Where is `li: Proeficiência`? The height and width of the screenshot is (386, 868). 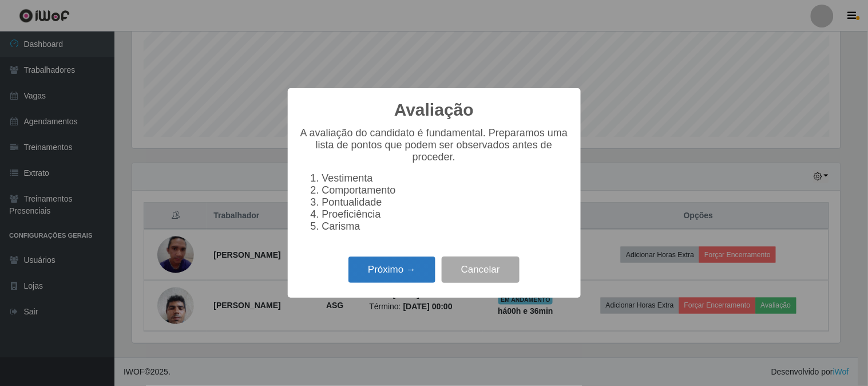 li: Proeficiência is located at coordinates (446, 214).